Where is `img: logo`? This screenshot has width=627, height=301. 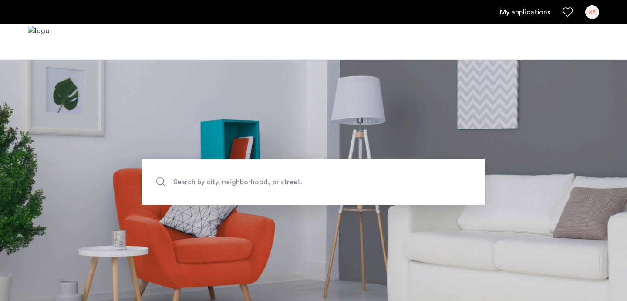 img: logo is located at coordinates (39, 42).